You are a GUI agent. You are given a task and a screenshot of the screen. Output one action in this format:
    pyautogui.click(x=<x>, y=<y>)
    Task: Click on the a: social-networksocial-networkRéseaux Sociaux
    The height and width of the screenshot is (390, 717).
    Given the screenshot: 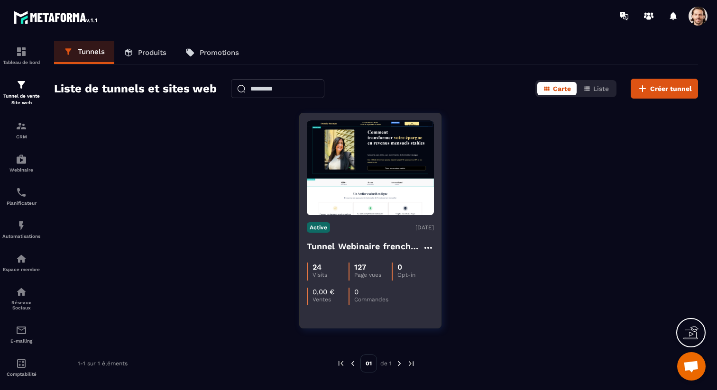 What is the action you would take?
    pyautogui.click(x=21, y=298)
    